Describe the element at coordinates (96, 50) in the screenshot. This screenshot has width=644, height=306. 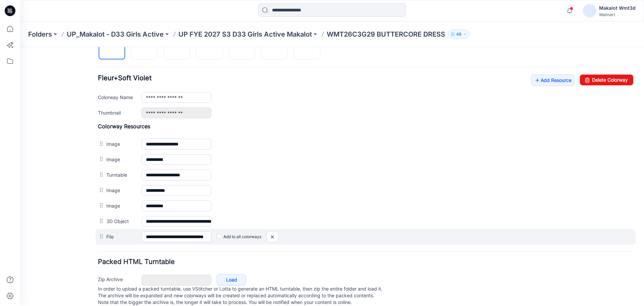
I see `label: Colorway Name` at that location.